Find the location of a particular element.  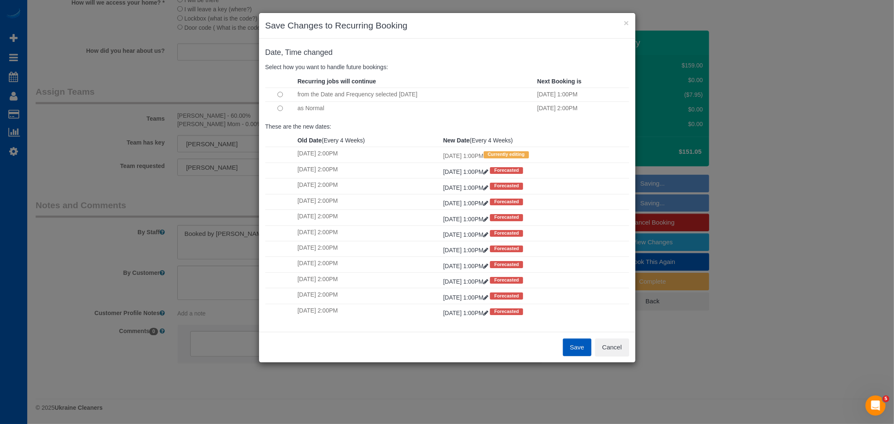

h4: changed is located at coordinates (447, 53).